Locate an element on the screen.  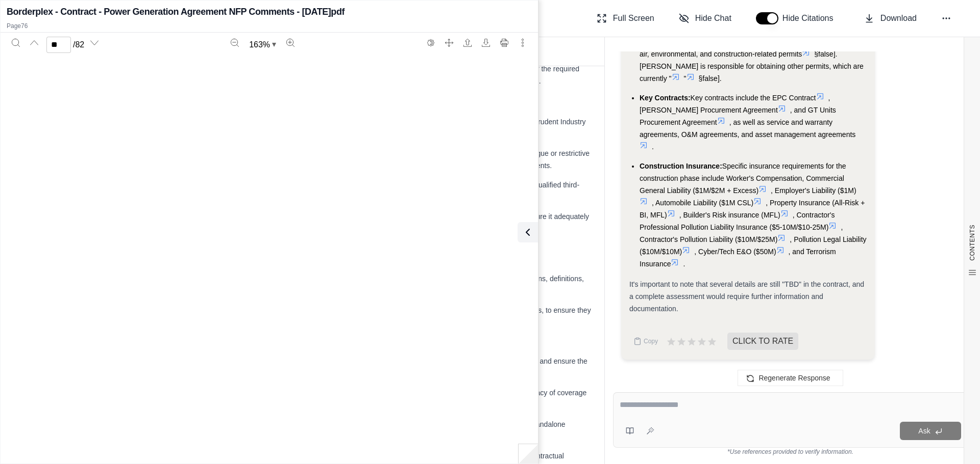
button: Hide Chat is located at coordinates (704, 18).